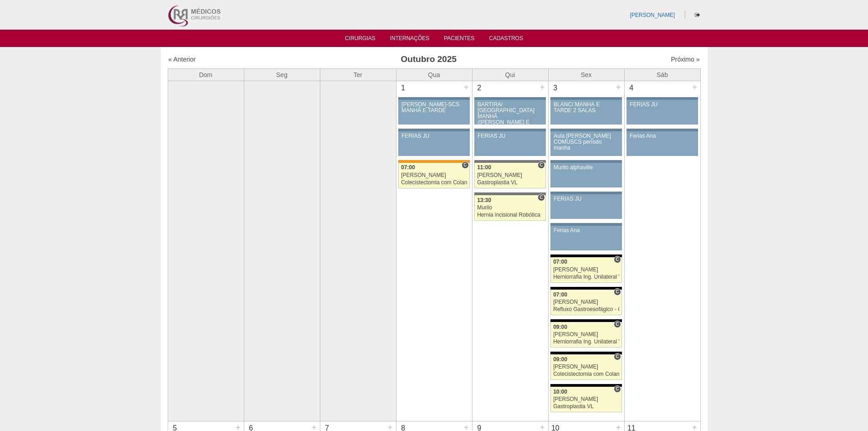 The width and height of the screenshot is (868, 431). What do you see at coordinates (510, 75) in the screenshot?
I see `th: Qui` at bounding box center [510, 75].